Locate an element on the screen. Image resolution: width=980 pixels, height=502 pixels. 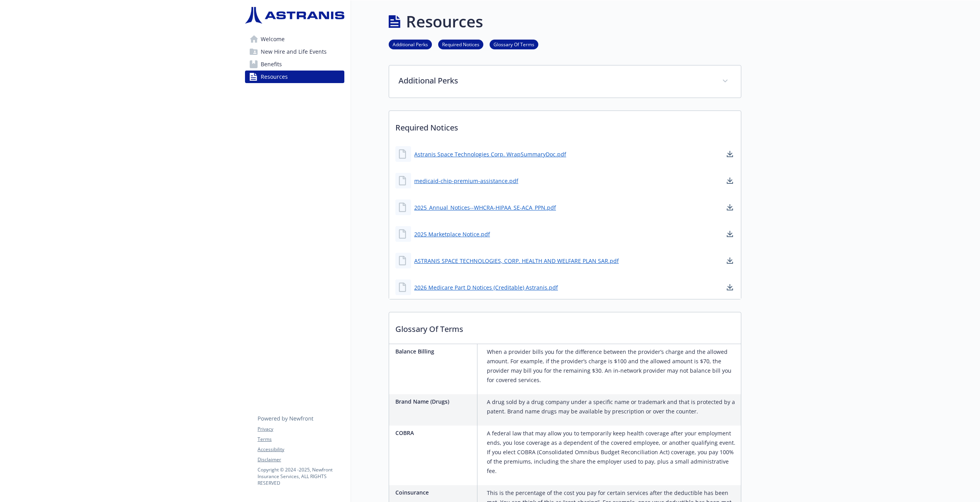
p: Coinsurance is located at coordinates (434, 492).